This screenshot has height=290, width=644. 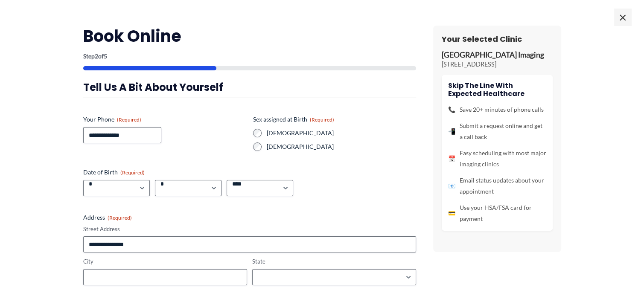 What do you see at coordinates (108, 217) in the screenshot?
I see `legend: Address` at bounding box center [108, 217].